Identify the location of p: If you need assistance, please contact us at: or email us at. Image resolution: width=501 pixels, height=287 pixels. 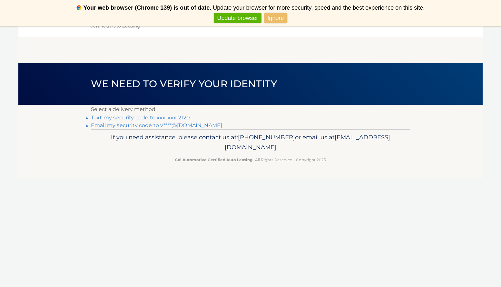
(250, 143).